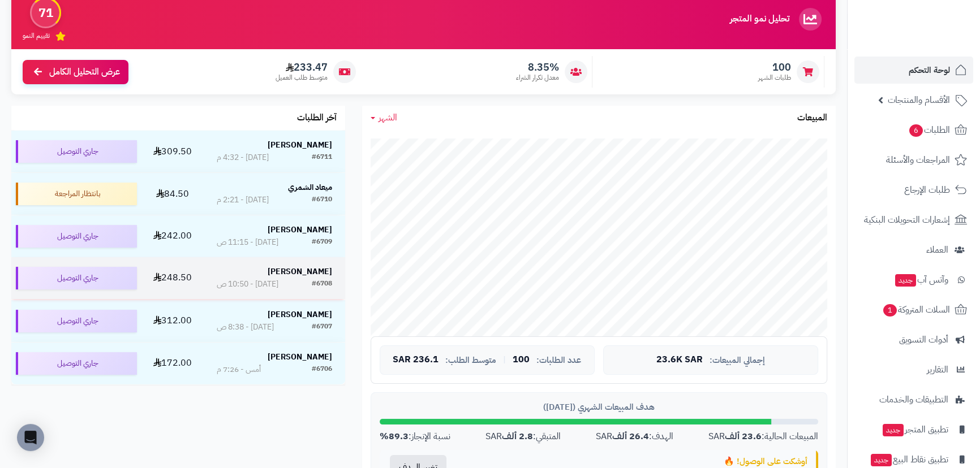 This screenshot has width=980, height=468. Describe the element at coordinates (388, 117) in the screenshot. I see `span: الشهر` at that location.